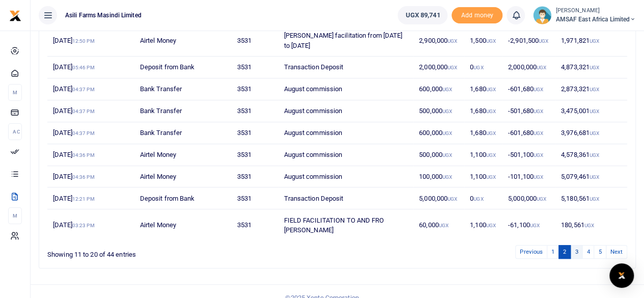 The image size is (644, 298). I want to click on a: 2, so click(565, 251).